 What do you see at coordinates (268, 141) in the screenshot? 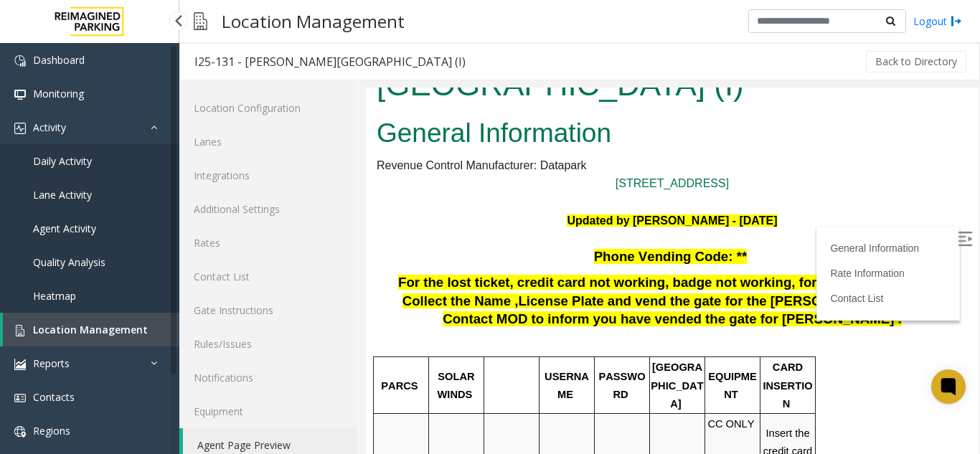
I see `a: Lanes` at bounding box center [268, 141].